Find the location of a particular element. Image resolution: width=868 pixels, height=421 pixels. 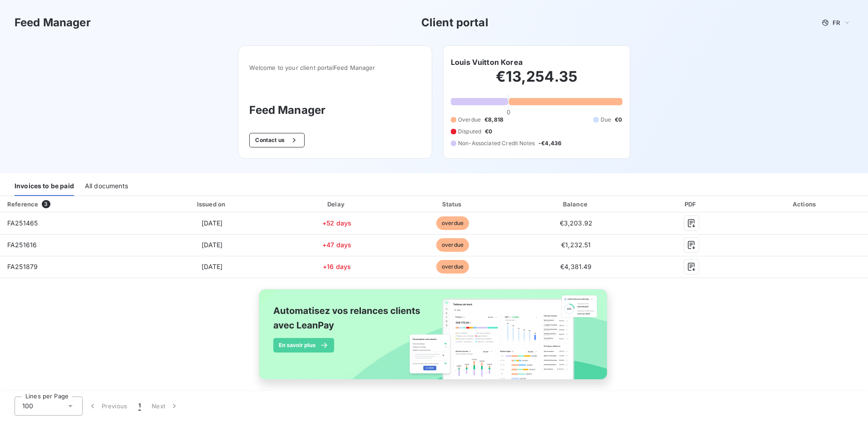

span: €1,232.51 is located at coordinates (576, 244).